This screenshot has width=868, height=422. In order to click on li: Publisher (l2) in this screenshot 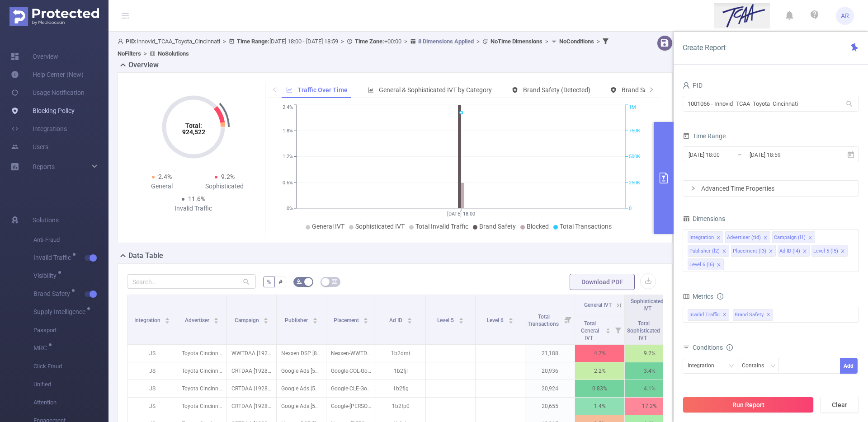, I will do `click(708, 251)`.